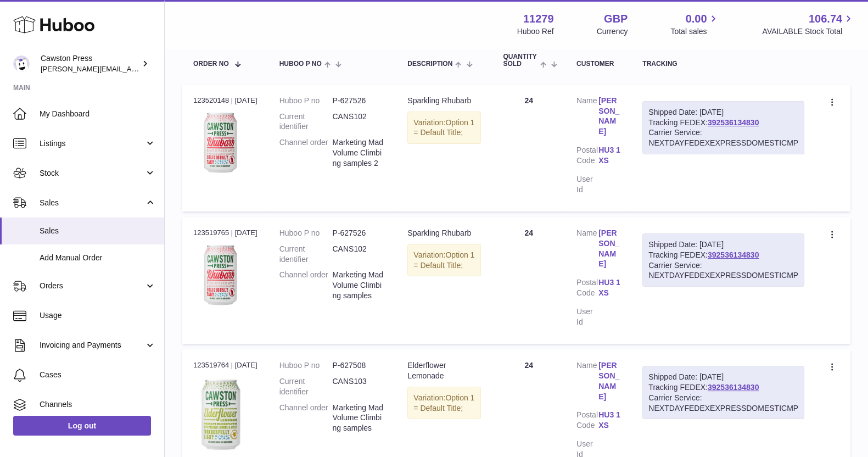 The width and height of the screenshot is (868, 457). Describe the element at coordinates (808, 24) in the screenshot. I see `a: 106.74 AVAILABLE Stock Total` at that location.